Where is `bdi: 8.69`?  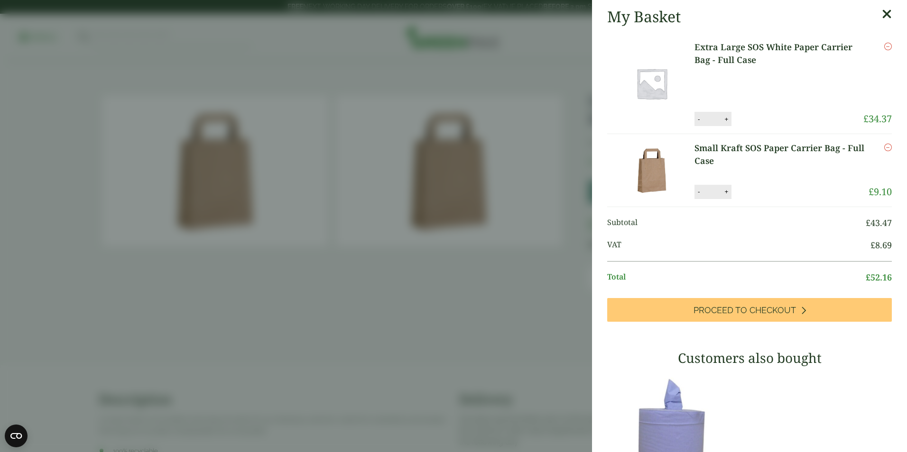 bdi: 8.69 is located at coordinates (881, 245).